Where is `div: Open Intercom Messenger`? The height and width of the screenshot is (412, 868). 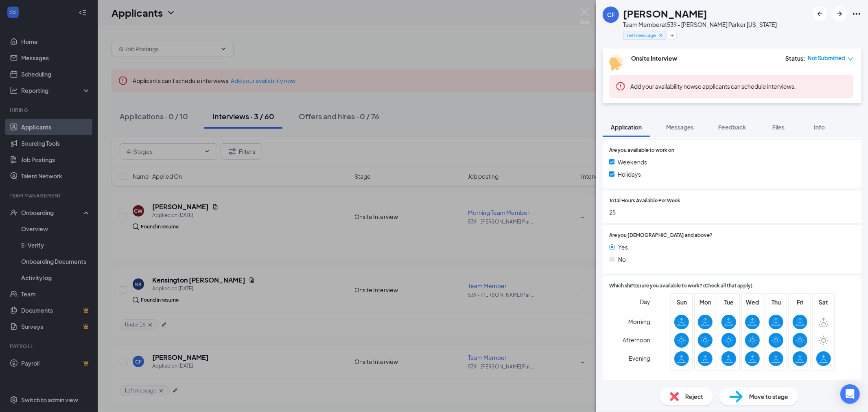
div: Open Intercom Messenger is located at coordinates (850, 395).